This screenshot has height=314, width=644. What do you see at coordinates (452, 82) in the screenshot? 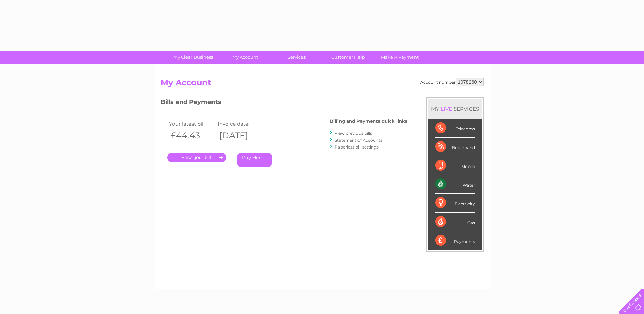
I see `div: Account number` at bounding box center [452, 82].